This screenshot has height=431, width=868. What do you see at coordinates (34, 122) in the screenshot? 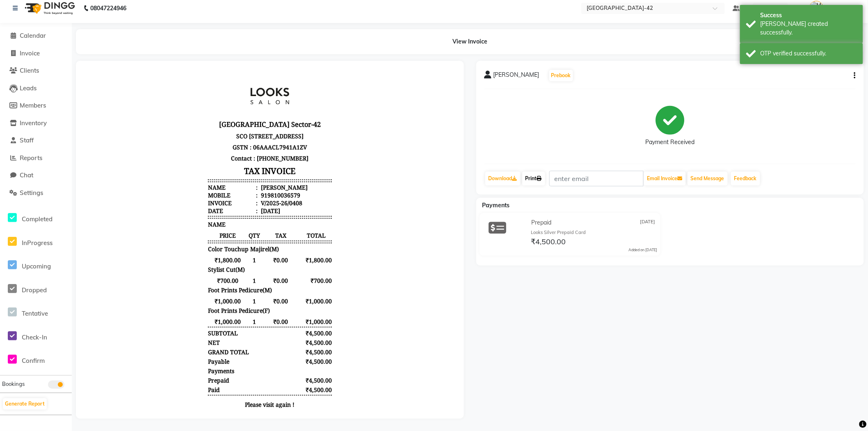
I see `span: Inventory` at bounding box center [34, 122].